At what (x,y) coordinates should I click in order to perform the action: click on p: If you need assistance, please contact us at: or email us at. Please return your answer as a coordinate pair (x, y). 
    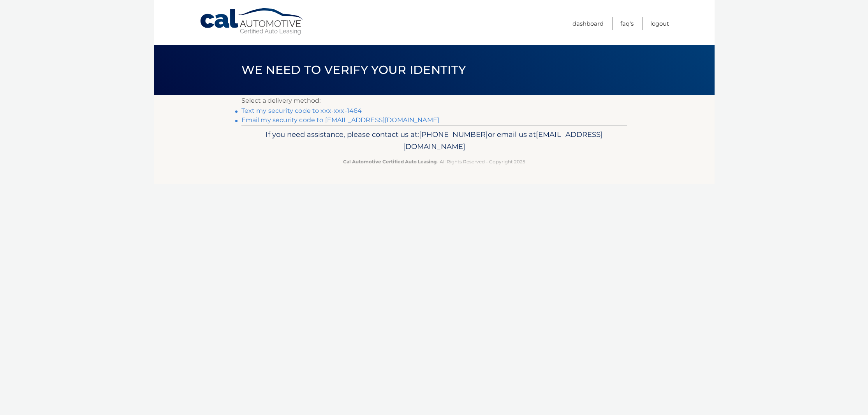
    Looking at the image, I should click on (434, 141).